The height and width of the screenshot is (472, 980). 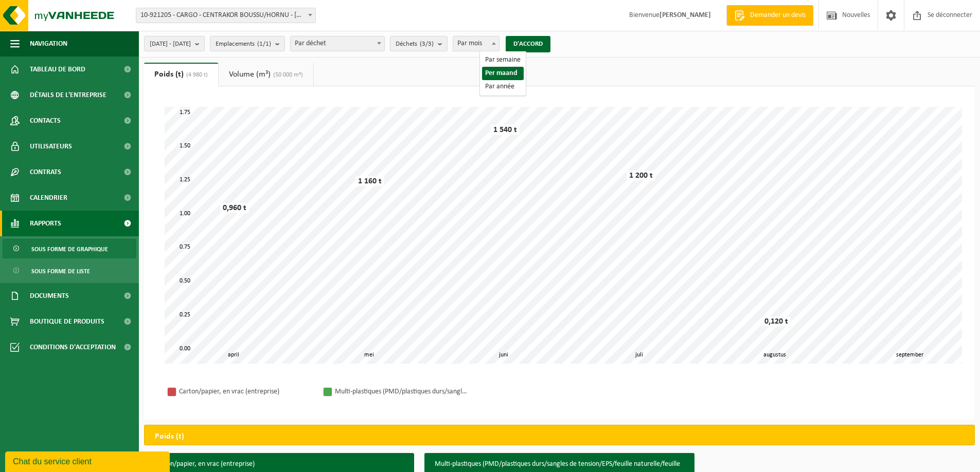 I want to click on font: Chat du service client, so click(x=47, y=12).